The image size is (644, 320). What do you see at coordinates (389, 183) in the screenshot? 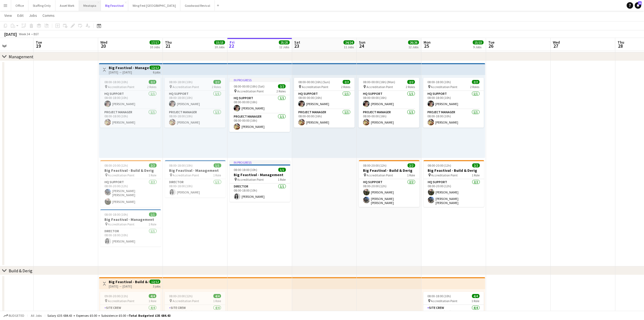
I see `div: 08:00-20:00 (12h)2/2Big Feastival - Build & Derig Accreditation Point1 RoleHQ Support2/208:00-20:...` at bounding box center [389, 183].